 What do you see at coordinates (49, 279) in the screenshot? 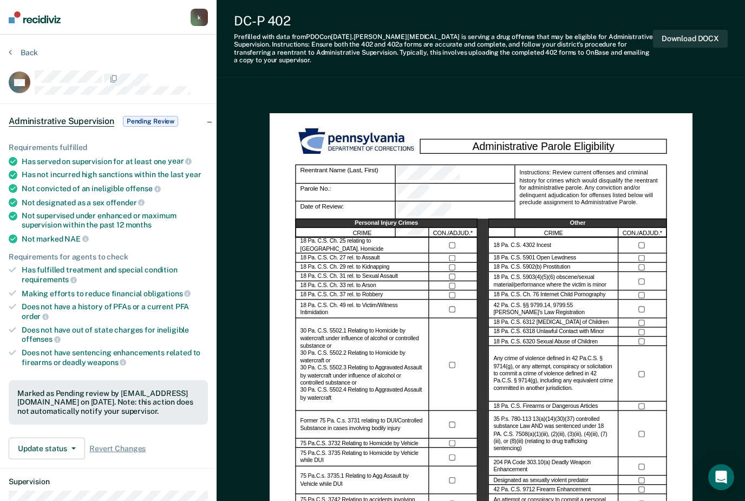
I see `span: requirements` at bounding box center [49, 279].